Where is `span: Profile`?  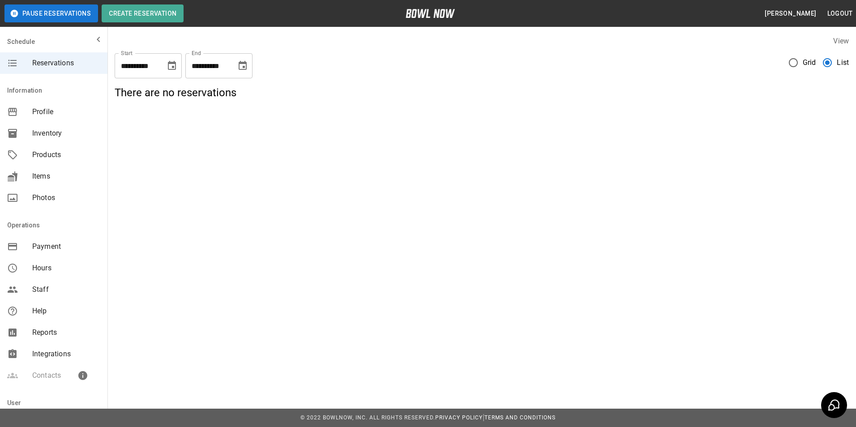 span: Profile is located at coordinates (66, 112).